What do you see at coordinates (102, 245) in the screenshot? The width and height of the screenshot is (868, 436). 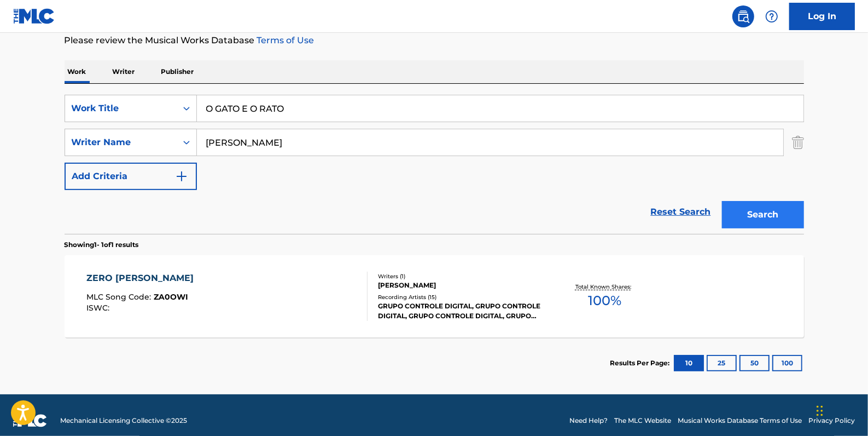 I see `p: Showing 1 - 1 of 1 results` at bounding box center [102, 245].